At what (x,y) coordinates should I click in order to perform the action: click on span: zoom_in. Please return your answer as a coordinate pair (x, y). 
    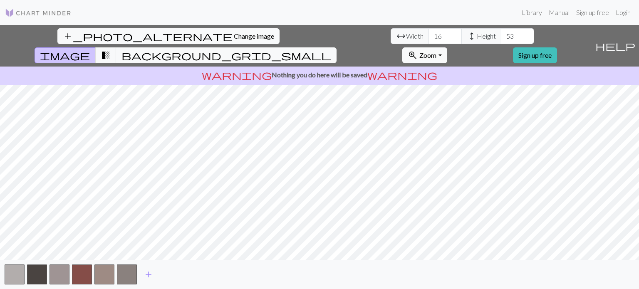
    Looking at the image, I should click on (412, 55).